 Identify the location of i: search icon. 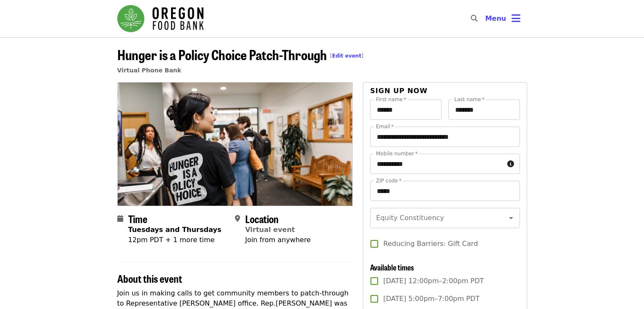
(474, 18).